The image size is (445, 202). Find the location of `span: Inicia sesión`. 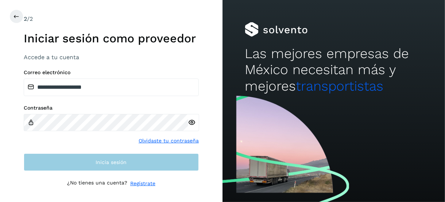

span: Inicia sesión is located at coordinates (111, 162).